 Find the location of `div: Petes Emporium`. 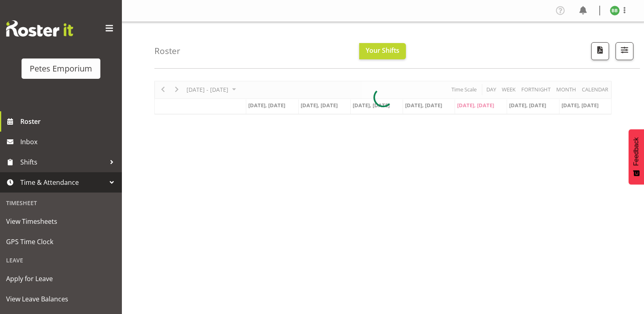

div: Petes Emporium is located at coordinates (61, 68).